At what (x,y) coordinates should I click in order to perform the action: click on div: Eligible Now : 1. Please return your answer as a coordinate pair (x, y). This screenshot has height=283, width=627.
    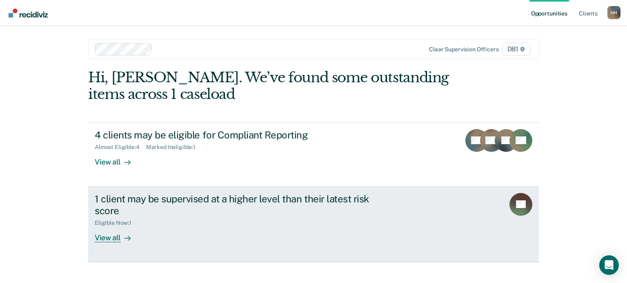
    Looking at the image, I should click on (116, 223).